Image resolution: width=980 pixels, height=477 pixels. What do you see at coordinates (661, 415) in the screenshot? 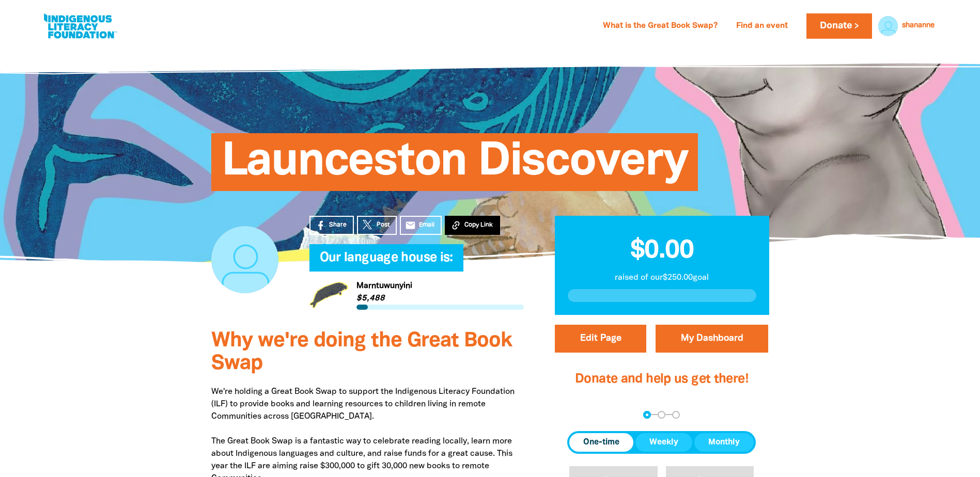
I see `button: Navigate to step 2 of 3 to enter your details` at bounding box center [661, 415].